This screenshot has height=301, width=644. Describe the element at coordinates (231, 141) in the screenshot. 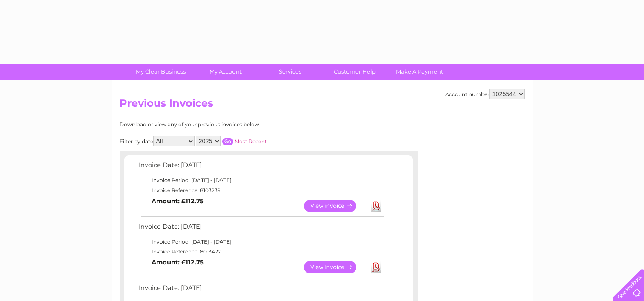

I see `div: Filter by date` at that location.